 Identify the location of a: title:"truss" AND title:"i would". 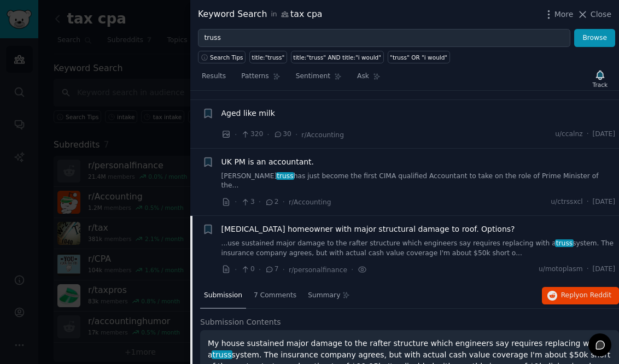
(338, 57).